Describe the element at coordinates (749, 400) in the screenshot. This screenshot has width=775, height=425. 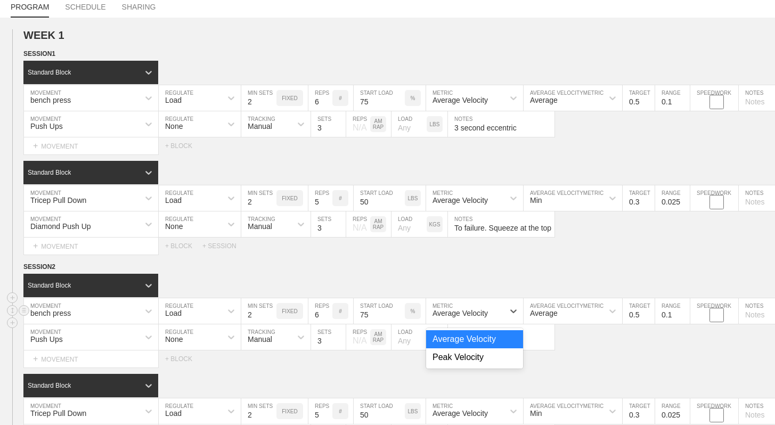
I see `div: Chat Widget` at that location.